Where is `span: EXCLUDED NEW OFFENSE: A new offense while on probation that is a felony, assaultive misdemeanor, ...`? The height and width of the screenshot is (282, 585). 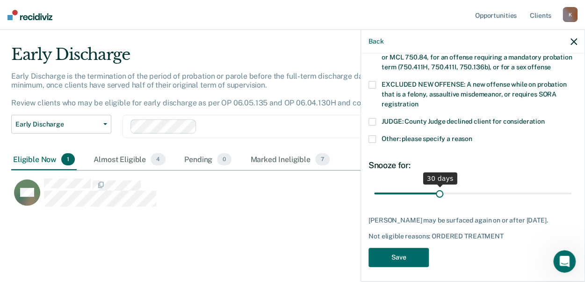 span: EXCLUDED NEW OFFENSE: A new offense while on probation that is a felony, assaultive misdemeanor, ... is located at coordinates (474, 94).